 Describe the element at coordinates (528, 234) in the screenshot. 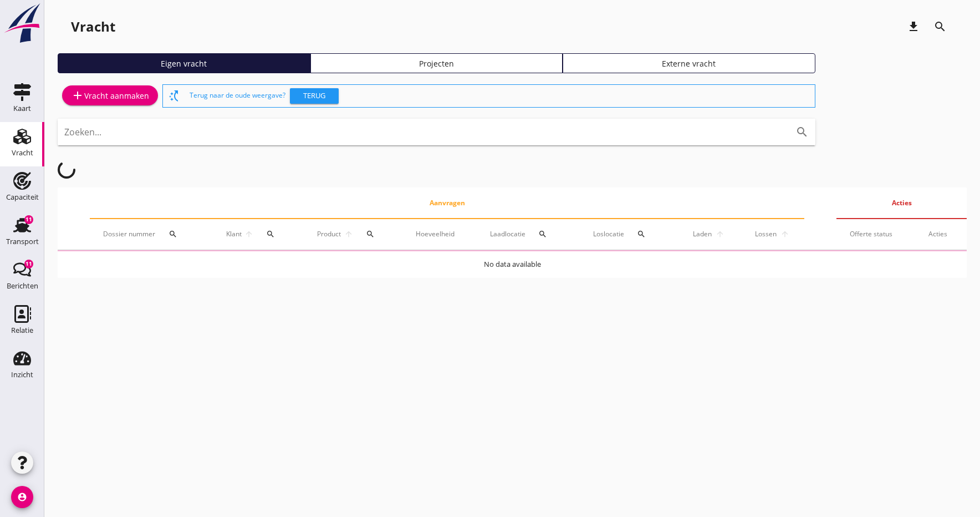

I see `div: Laadlocatie` at that location.